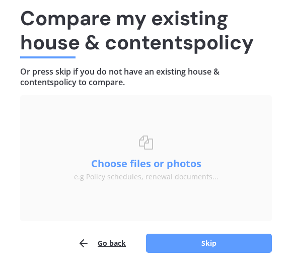  I want to click on button: Choose files or photos, so click(146, 164).